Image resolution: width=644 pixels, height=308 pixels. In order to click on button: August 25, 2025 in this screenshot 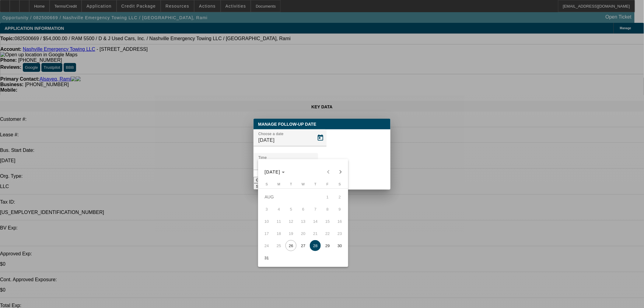, I will do `click(279, 246)`.